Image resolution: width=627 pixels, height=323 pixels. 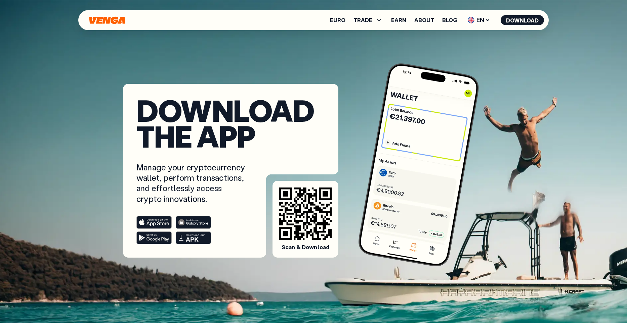 What do you see at coordinates (479, 20) in the screenshot?
I see `span: EN` at bounding box center [479, 20].